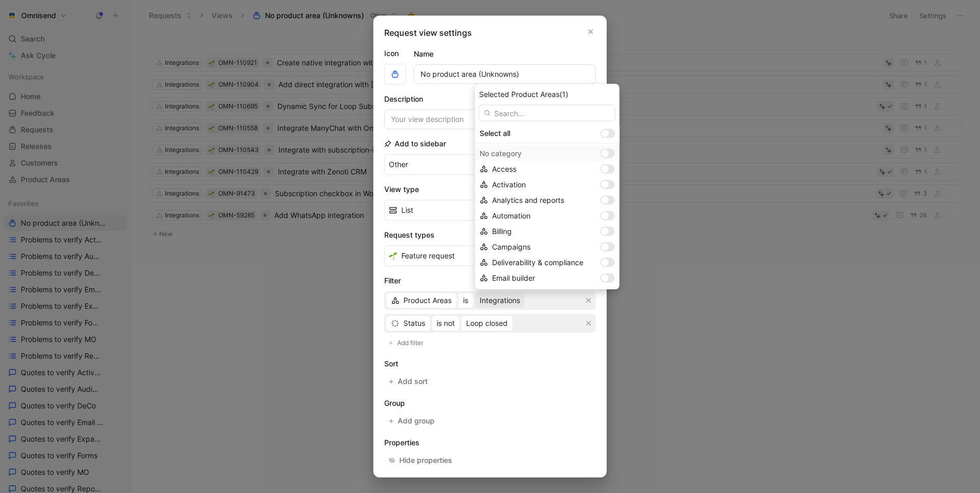  Describe the element at coordinates (509, 184) in the screenshot. I see `span: Activation` at that location.